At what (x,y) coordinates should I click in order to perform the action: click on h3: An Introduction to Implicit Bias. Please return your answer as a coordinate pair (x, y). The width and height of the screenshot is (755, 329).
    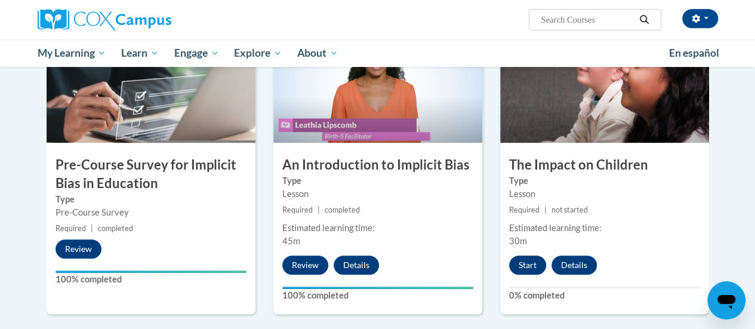
    Looking at the image, I should click on (378, 165).